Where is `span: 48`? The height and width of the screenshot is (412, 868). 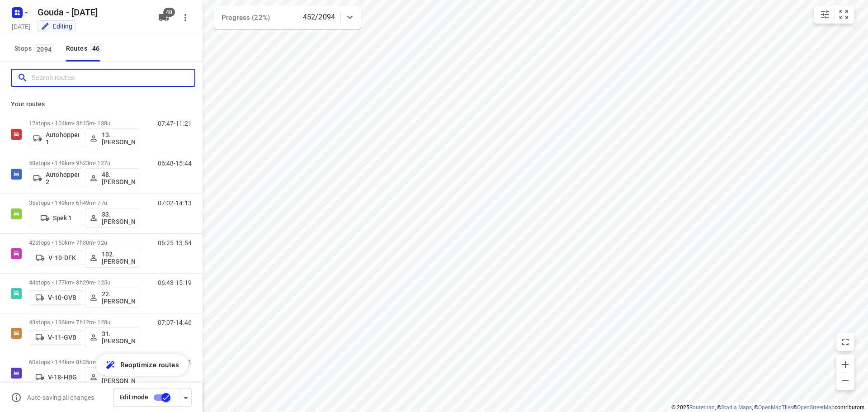 span: 48 is located at coordinates (169, 12).